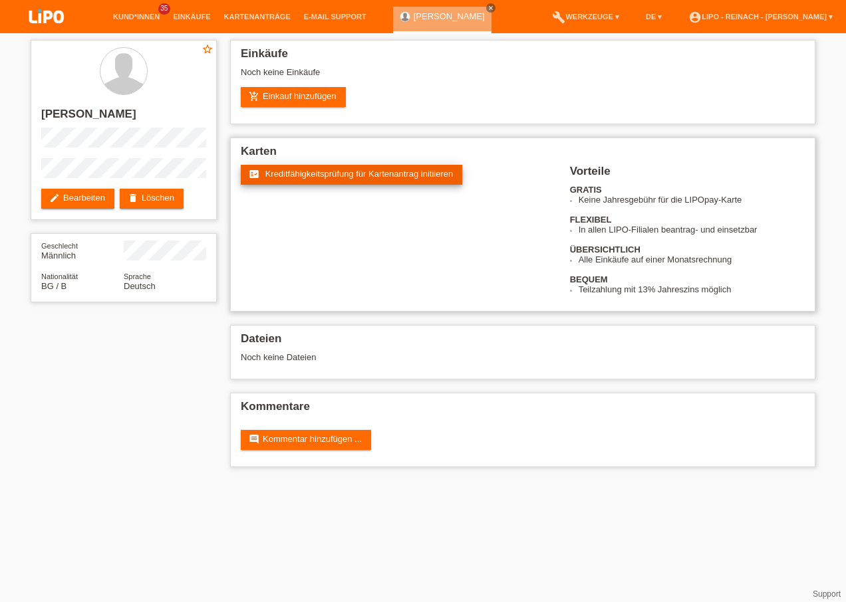 Image resolution: width=846 pixels, height=602 pixels. Describe the element at coordinates (585, 17) in the screenshot. I see `a: buildWerkzeuge ▾` at that location.